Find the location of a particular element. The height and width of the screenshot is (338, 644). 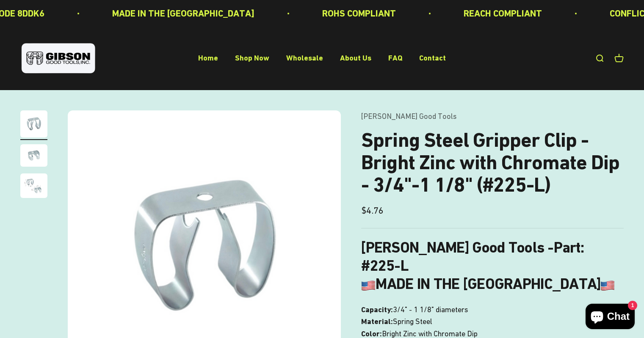

b: Color: is located at coordinates (371, 333).